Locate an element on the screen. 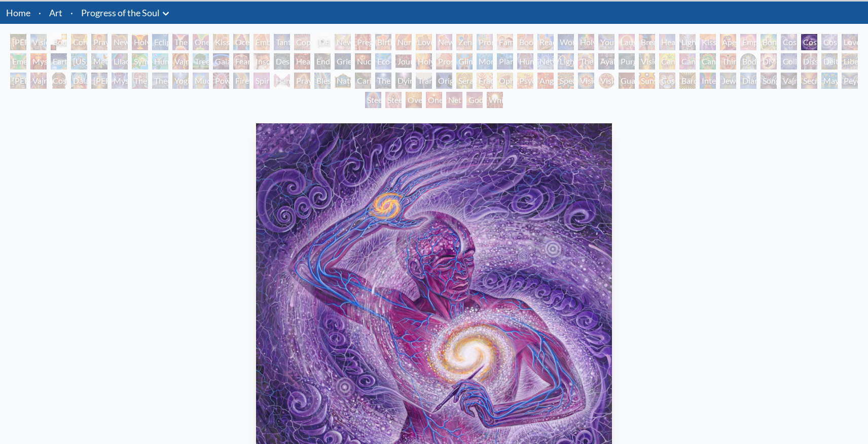  div: Steeplehead 1 is located at coordinates (373, 100).